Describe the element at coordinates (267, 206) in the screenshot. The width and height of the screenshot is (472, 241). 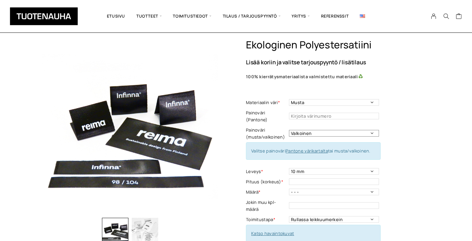
I see `label: Jokin muu kpl-määrä` at that location.